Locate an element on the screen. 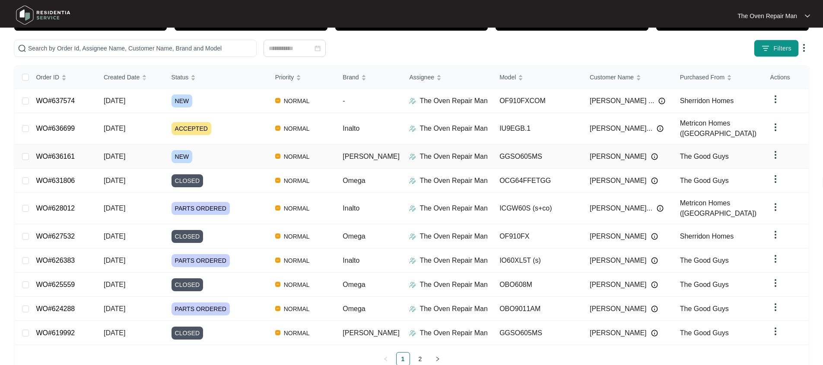 The height and width of the screenshot is (365, 823). a: WO#631806 is located at coordinates (55, 181).